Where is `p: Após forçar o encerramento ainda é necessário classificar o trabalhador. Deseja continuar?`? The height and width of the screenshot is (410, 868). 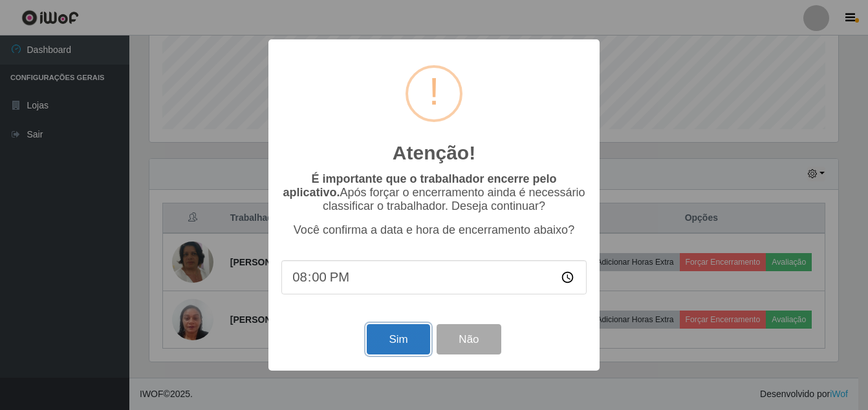
p: Após forçar o encerramento ainda é necessário classificar o trabalhador. Deseja continuar? is located at coordinates (434, 193).